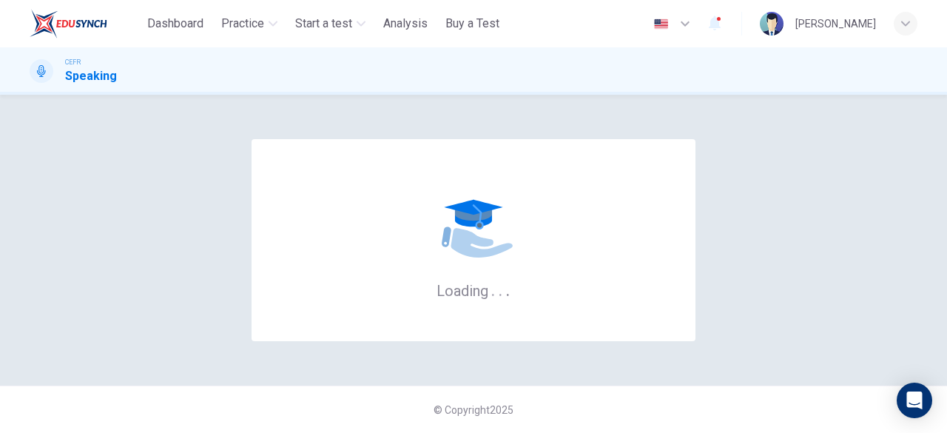 This screenshot has height=433, width=947. I want to click on span: Dashboard, so click(175, 24).